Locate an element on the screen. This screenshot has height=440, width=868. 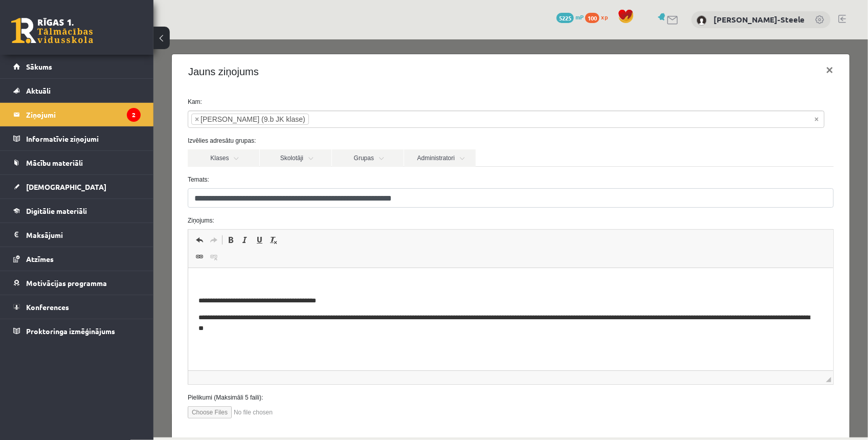
a: Informatīvie ziņojumi is located at coordinates (76, 139).